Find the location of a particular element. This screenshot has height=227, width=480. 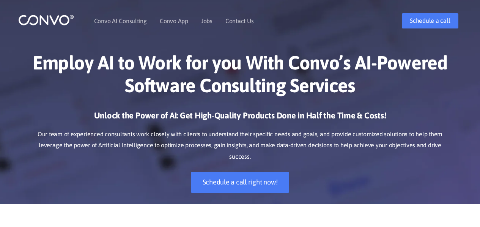

h3: Unlock the Power of AI: Get High-Quality Products Done in Half the Time & Costs! is located at coordinates (240, 118).